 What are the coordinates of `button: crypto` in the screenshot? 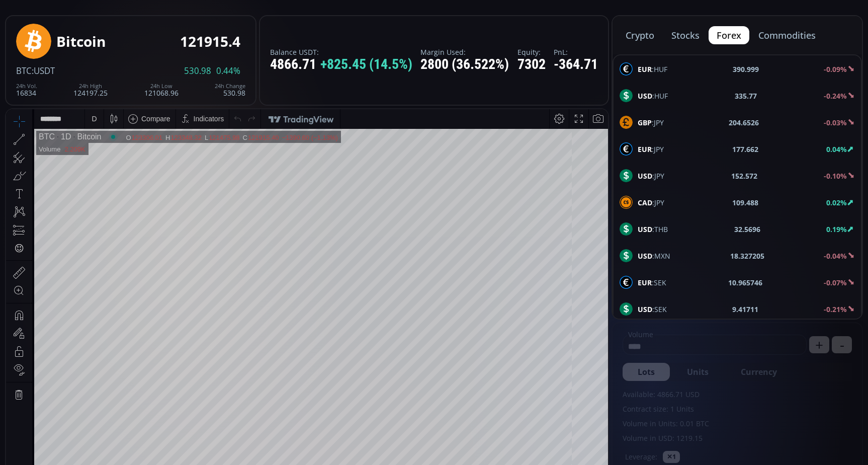 It's located at (640, 35).